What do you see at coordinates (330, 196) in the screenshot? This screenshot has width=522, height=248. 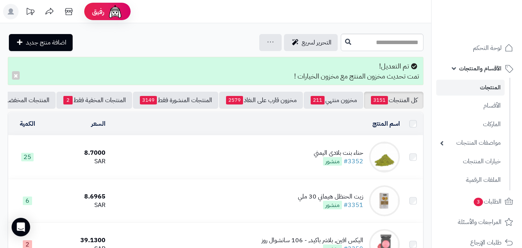 I see `div: زيت الحنظل هيماني 30 ملي` at bounding box center [330, 196].